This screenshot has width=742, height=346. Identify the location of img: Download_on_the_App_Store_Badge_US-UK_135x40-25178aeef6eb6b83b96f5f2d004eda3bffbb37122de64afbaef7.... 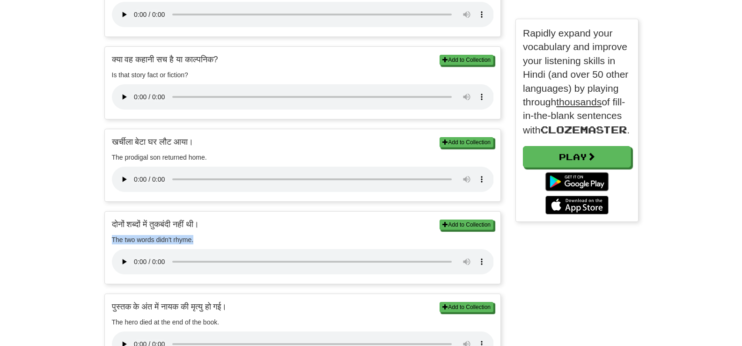
(577, 205).